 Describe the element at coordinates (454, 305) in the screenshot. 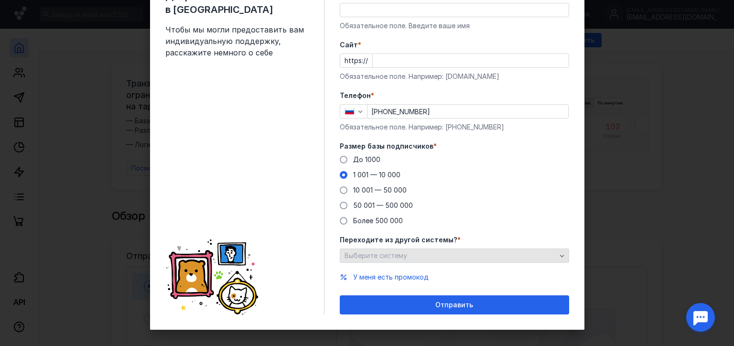

I see `span: Отправить` at that location.